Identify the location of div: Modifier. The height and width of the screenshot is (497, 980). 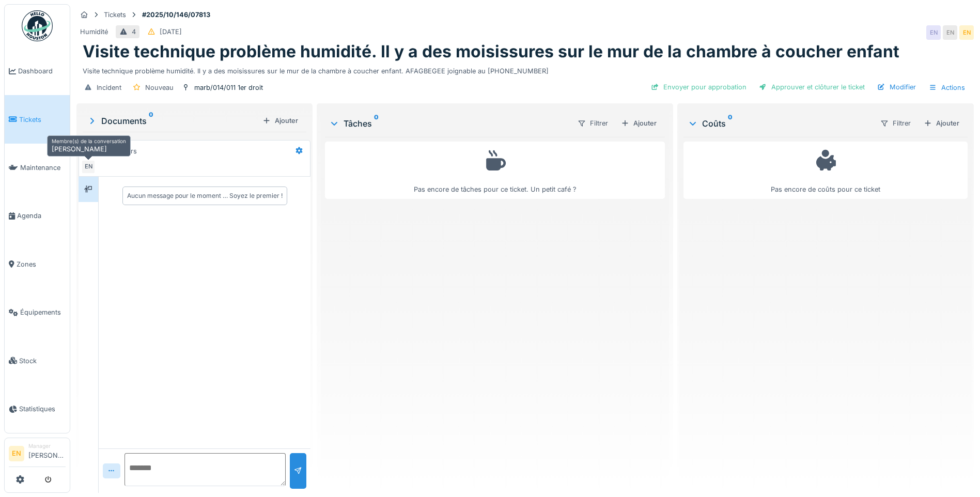
(896, 86).